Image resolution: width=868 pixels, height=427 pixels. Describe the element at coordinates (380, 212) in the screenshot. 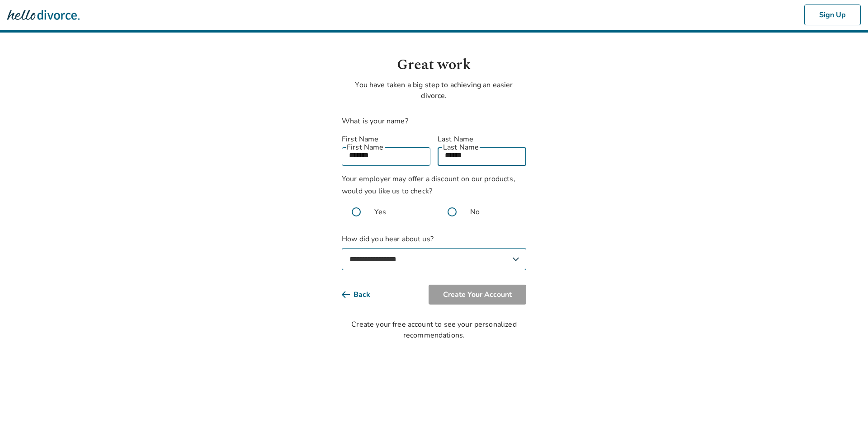

I see `span: Yes` at that location.